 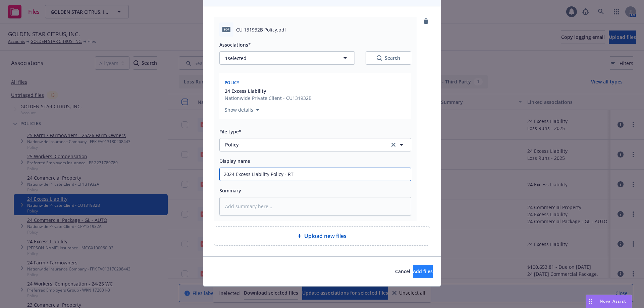 What do you see at coordinates (613, 301) in the screenshot?
I see `span: Nova Assist` at bounding box center [613, 301].